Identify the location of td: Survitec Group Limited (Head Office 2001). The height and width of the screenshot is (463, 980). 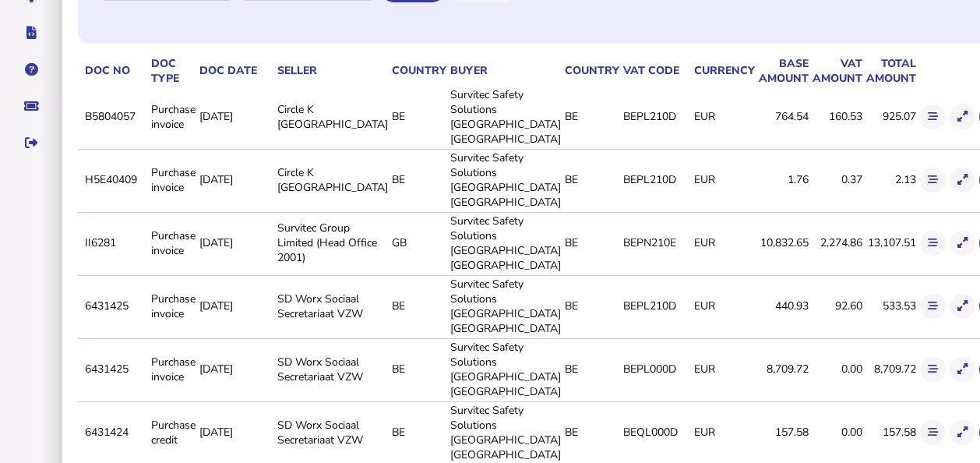
(331, 243).